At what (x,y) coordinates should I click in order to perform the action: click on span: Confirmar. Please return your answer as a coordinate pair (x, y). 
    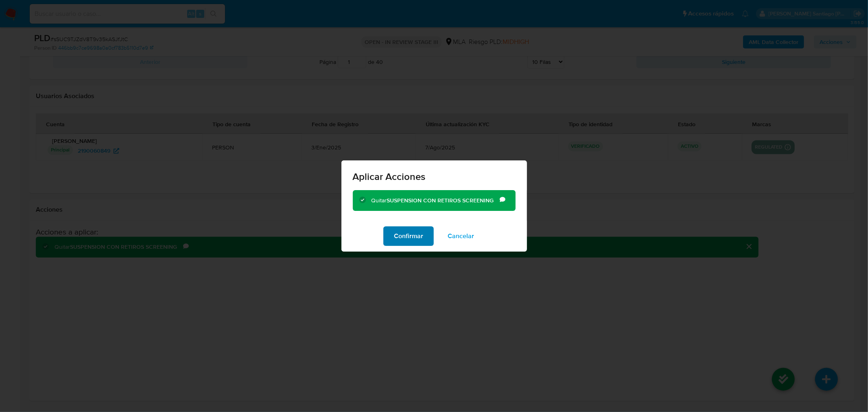
    Looking at the image, I should click on (409, 236).